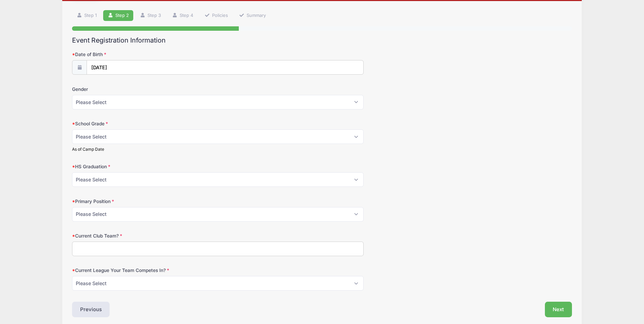 The height and width of the screenshot is (324, 644). Describe the element at coordinates (155, 166) in the screenshot. I see `label: HS Graduation` at that location.